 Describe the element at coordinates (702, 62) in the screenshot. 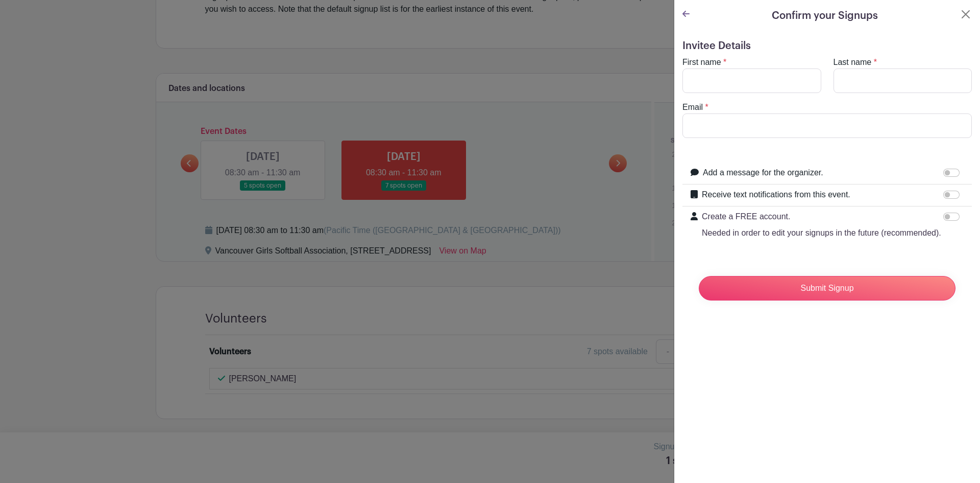

I see `label: First name` at that location.